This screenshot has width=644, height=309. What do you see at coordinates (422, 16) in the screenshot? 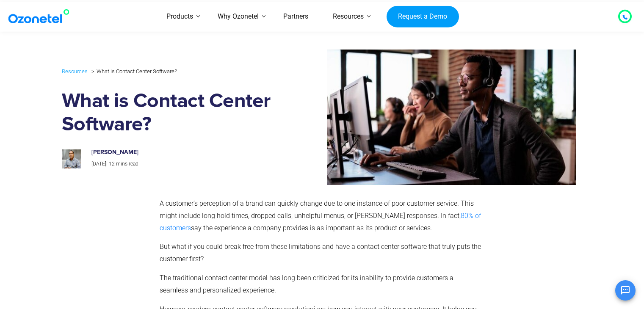
I see `a: Request a Demo` at bounding box center [422, 16].